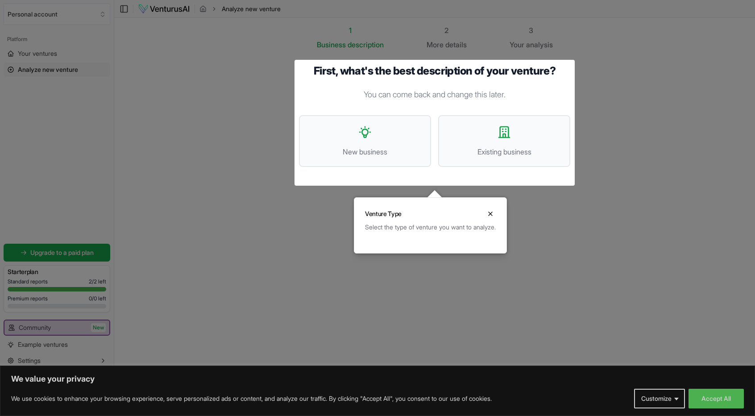 The width and height of the screenshot is (755, 416). I want to click on div: Select the type of venture you want to analyze., so click(430, 227).